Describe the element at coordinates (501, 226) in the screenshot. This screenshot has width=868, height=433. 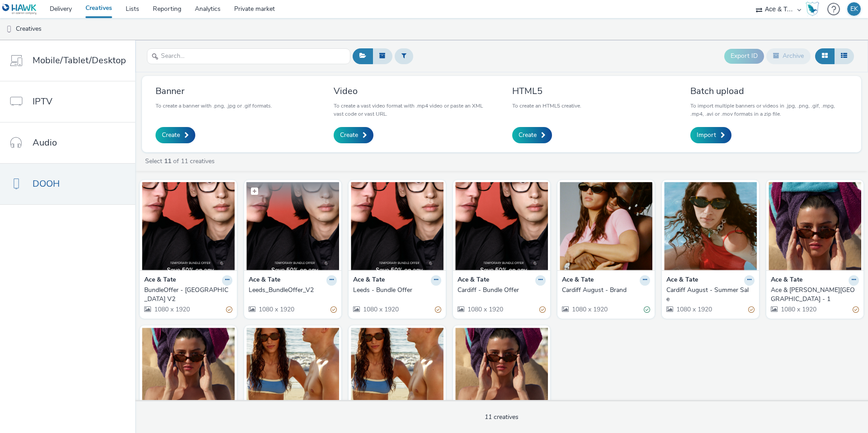
I see `img: Cardiff - Bundle Offer visual` at that location.